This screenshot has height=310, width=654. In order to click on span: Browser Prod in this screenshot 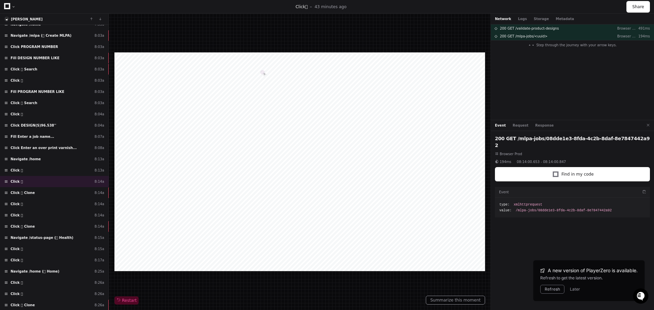, I will do `click(511, 154)`.